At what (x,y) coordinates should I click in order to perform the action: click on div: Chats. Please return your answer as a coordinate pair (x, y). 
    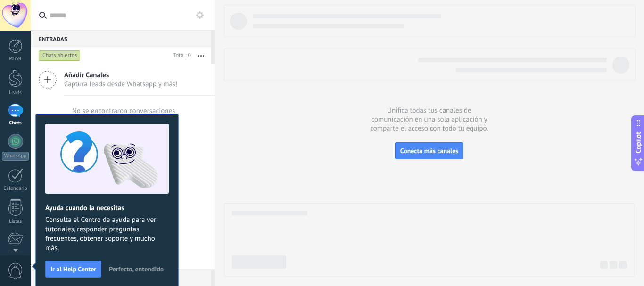
    Looking at the image, I should click on (16, 123).